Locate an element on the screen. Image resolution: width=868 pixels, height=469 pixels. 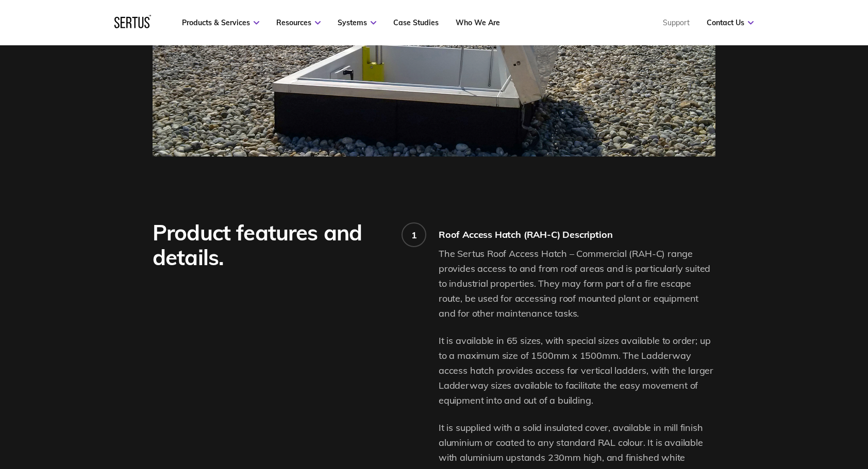
a: Systems is located at coordinates (357, 23).